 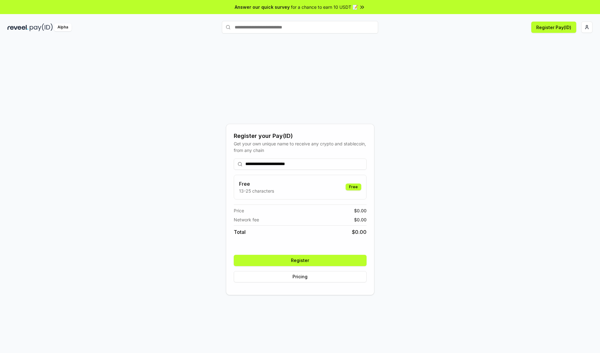 I want to click on span: Total, so click(x=240, y=232).